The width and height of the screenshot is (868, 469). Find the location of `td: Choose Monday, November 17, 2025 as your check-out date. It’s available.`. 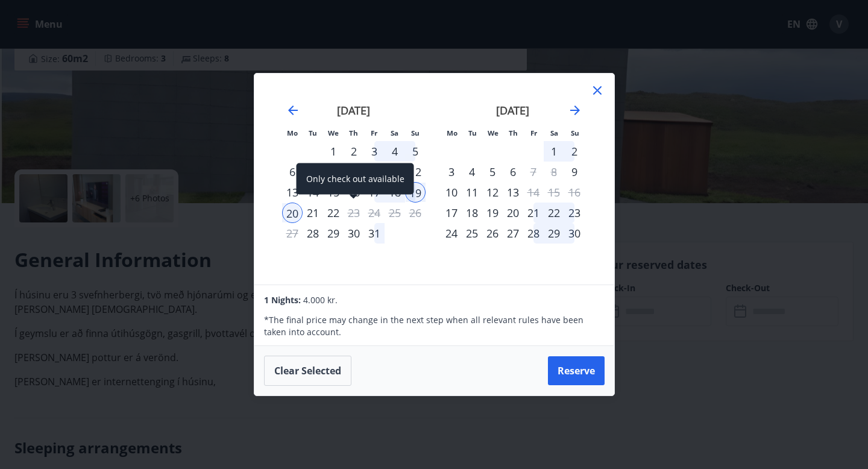

td: Choose Monday, November 17, 2025 as your check-out date. It’s available. is located at coordinates (451, 213).